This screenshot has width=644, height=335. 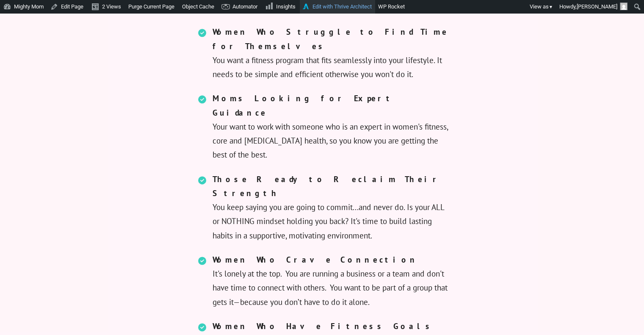 What do you see at coordinates (331, 53) in the screenshot?
I see `span: You want a fitness program that fits seamlessly into your lifestyle. It needs to be simple and ef...` at bounding box center [331, 53].